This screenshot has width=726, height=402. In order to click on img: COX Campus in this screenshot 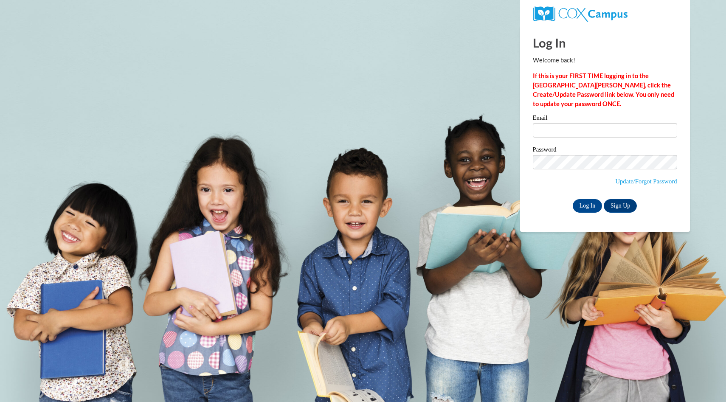, I will do `click(580, 14)`.